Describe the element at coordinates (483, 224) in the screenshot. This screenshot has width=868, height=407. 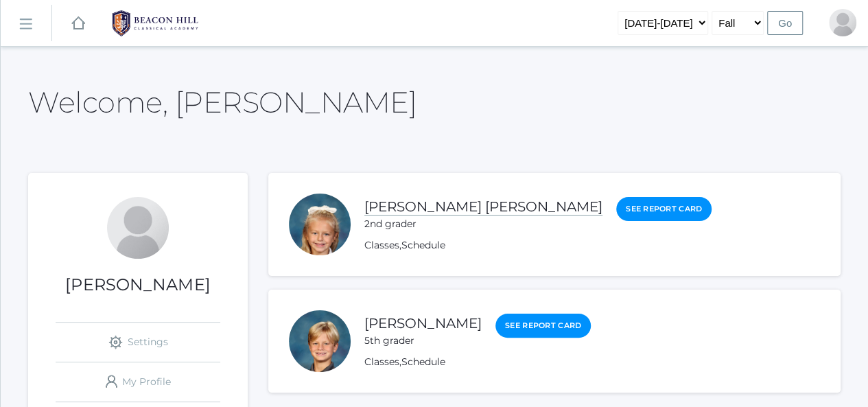
I see `div: 2nd grader` at that location.